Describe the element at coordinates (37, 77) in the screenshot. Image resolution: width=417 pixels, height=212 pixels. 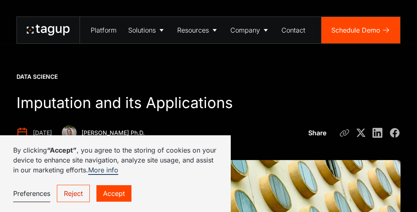
I see `div: Data Science` at that location.